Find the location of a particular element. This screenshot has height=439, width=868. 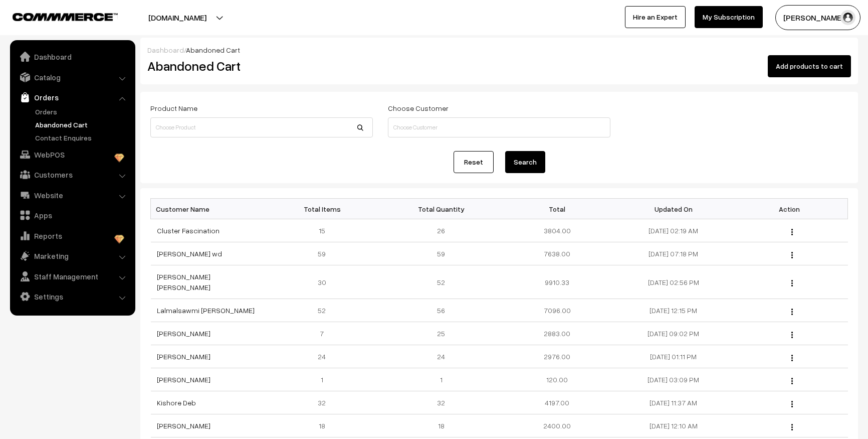

span: Abandoned Cart is located at coordinates (213, 49).